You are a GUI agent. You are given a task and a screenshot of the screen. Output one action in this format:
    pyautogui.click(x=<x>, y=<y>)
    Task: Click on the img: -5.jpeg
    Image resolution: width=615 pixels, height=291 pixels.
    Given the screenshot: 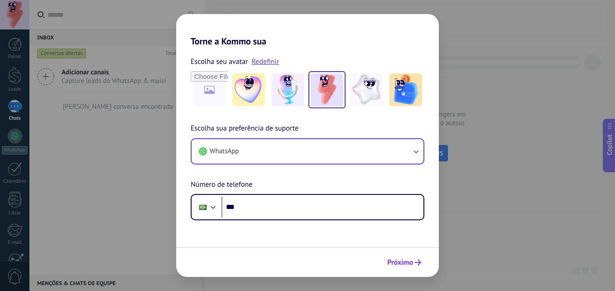 What is the action you would take?
    pyautogui.click(x=406, y=90)
    